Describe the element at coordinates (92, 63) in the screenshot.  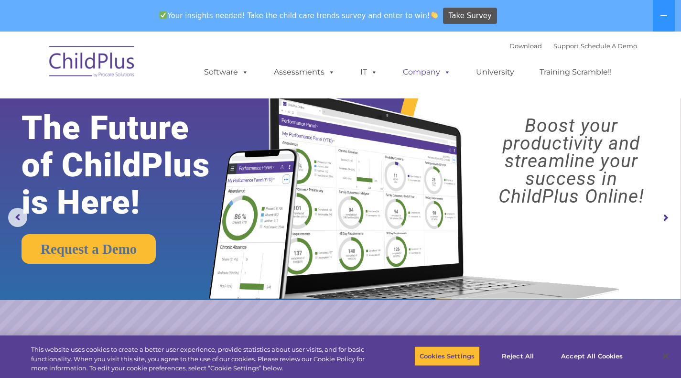
I see `img: ChildPlus by Procare Solutions` at that location.